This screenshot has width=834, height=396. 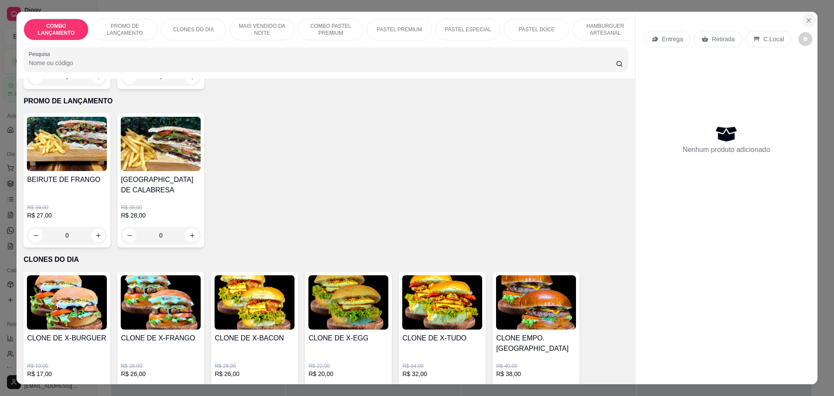 I want to click on h4: CLONE DE X-EGG, so click(x=348, y=338).